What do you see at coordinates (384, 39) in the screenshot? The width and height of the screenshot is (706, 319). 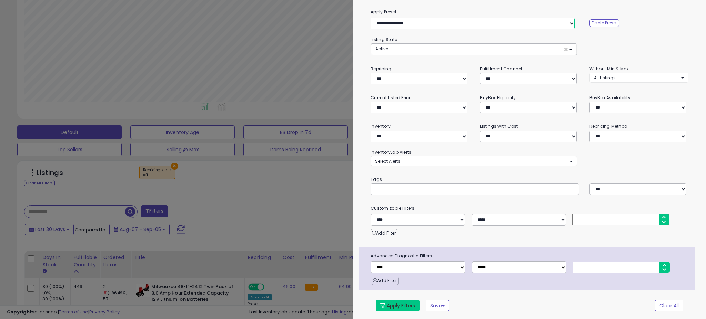 I see `small: Listing State` at bounding box center [384, 39].